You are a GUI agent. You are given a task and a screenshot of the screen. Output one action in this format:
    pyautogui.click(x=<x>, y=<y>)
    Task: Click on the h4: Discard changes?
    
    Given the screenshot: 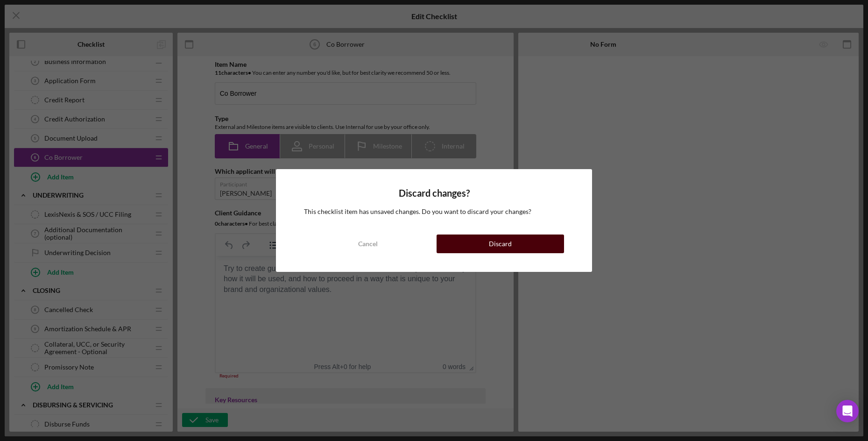 What is the action you would take?
    pyautogui.click(x=434, y=193)
    